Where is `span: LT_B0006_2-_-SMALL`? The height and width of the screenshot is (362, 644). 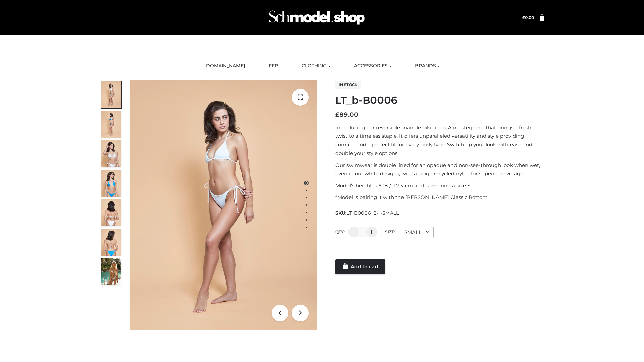 span: LT_B0006_2-_-SMALL is located at coordinates (373, 213).